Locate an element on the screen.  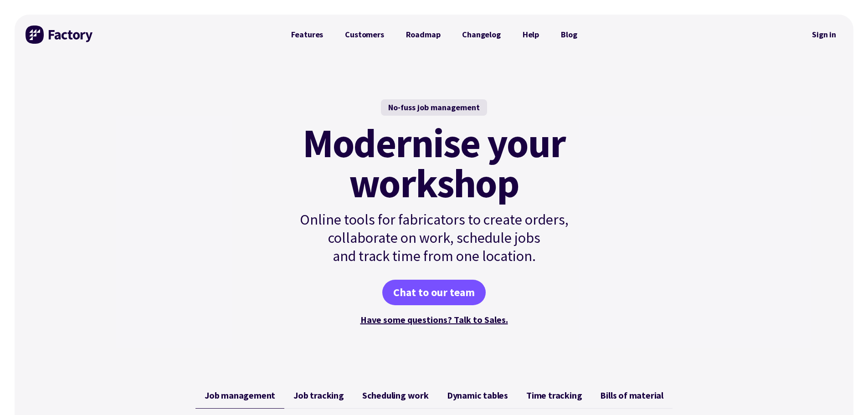
span: Bills of material is located at coordinates (631, 395).